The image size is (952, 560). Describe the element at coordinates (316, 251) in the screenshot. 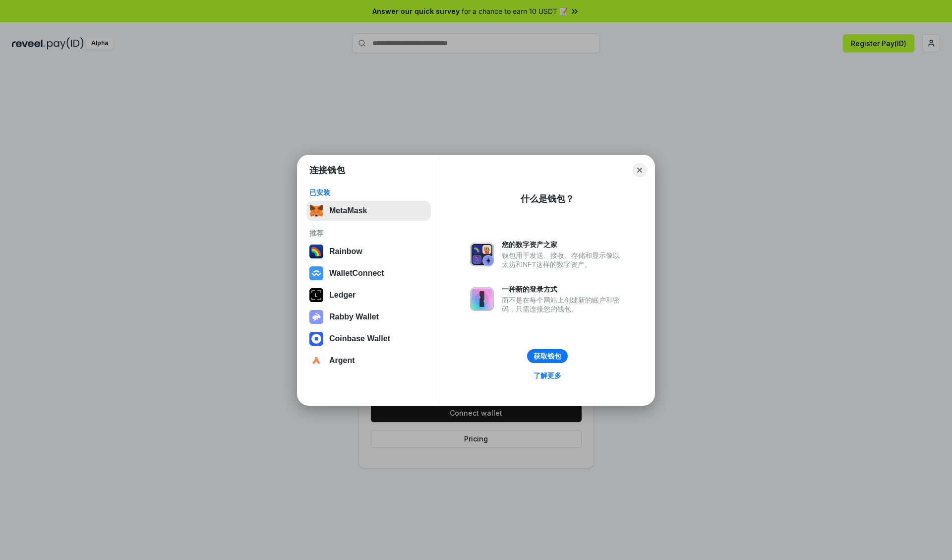

I see `img: svg+xml,%3Csvg%20width%3D%22120%22%20height%3D%22120%22%20viewBox%3D%220%200%20120%20120%22%20fil...` at that location.